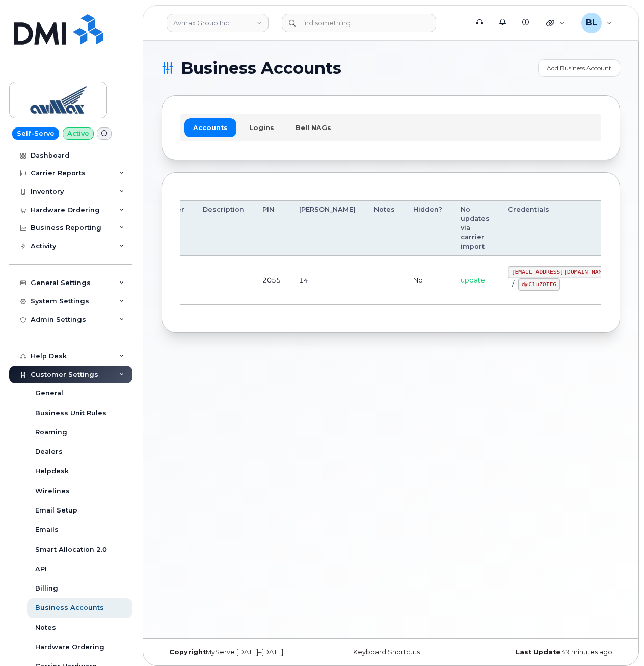 The width and height of the screenshot is (644, 666). Describe the element at coordinates (211, 127) in the screenshot. I see `a: Accounts` at that location.